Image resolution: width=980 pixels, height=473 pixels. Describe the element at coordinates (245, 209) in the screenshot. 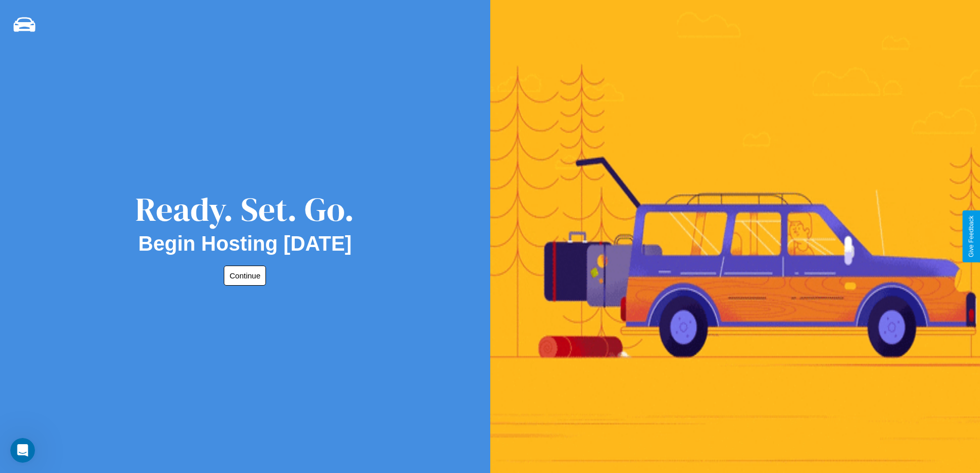

I see `div: Ready. Set. Go.` at that location.